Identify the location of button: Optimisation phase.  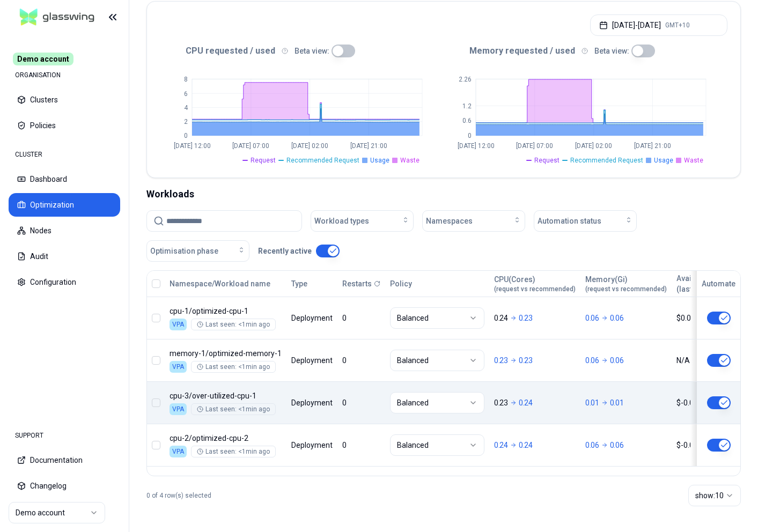
(198, 251).